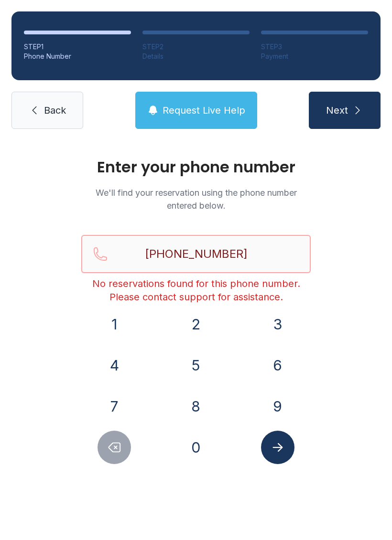 The height and width of the screenshot is (540, 392). What do you see at coordinates (196, 366) in the screenshot?
I see `button: 5` at bounding box center [196, 366].